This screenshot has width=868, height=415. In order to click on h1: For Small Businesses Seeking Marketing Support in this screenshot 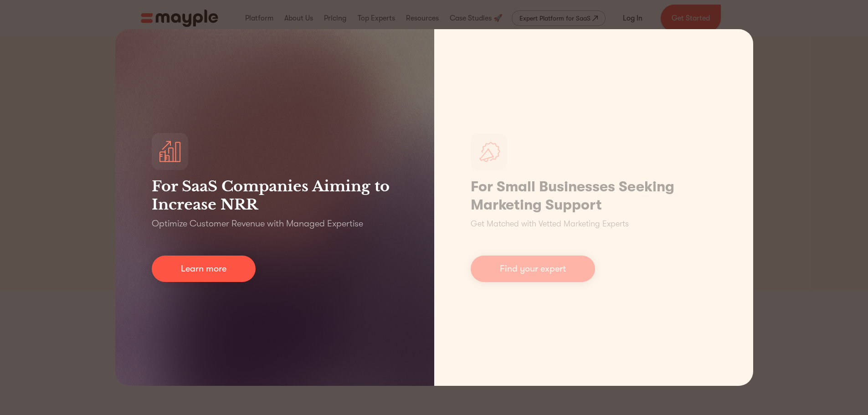, I will do `click(594, 196)`.